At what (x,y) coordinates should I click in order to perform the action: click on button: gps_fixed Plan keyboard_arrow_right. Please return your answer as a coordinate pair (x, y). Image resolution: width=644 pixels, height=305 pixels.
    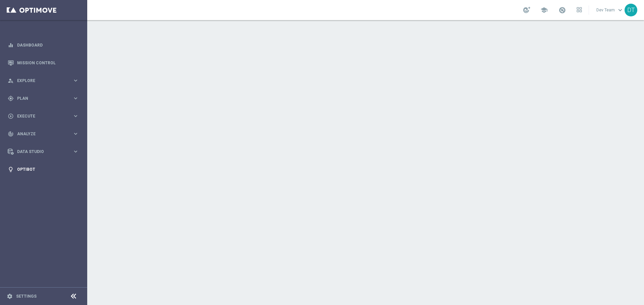
    Looking at the image, I should click on (43, 98).